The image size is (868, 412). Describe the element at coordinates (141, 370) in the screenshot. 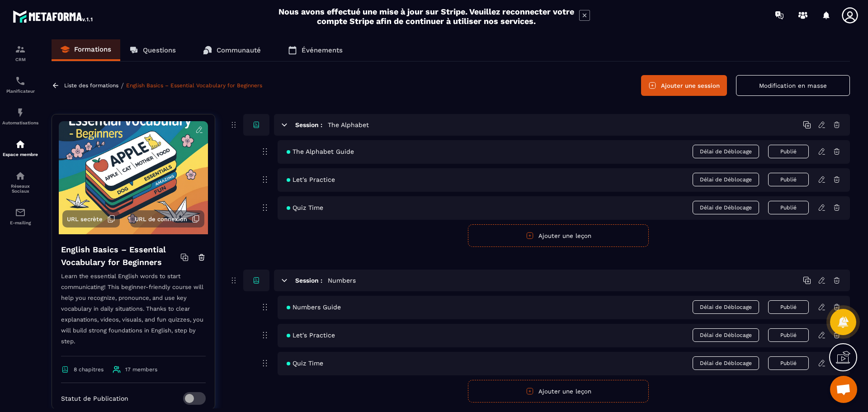

I see `span: 17 members` at that location.